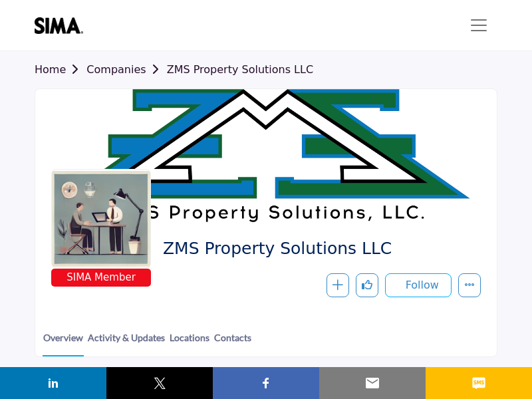 Image resolution: width=532 pixels, height=399 pixels. What do you see at coordinates (189, 342) in the screenshot?
I see `a: Locations` at bounding box center [189, 342].